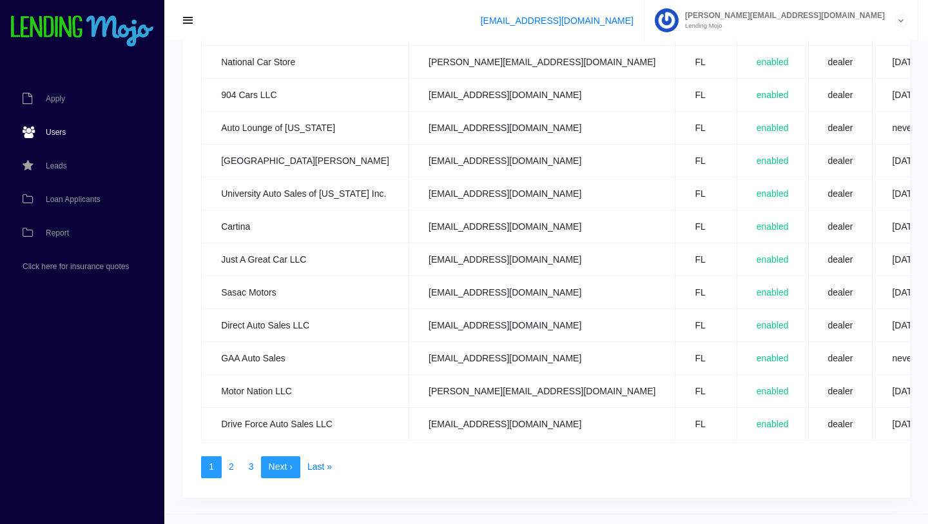  Describe the element at coordinates (306, 259) in the screenshot. I see `td: Just A Great Car LLC` at that location.